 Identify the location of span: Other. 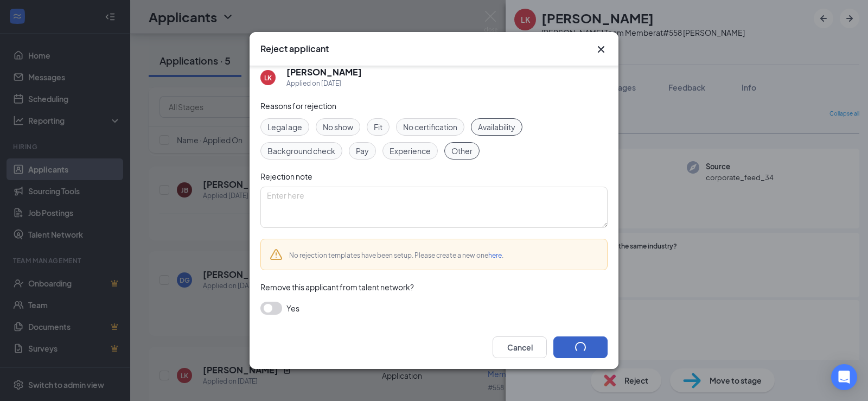
(462, 151).